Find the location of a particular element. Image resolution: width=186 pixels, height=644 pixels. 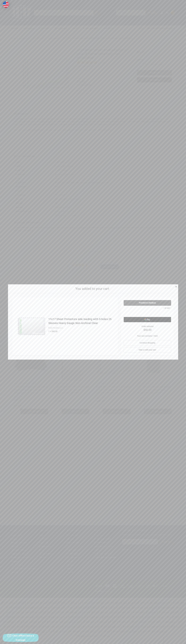

h2: You added to your cart is located at coordinates (92, 289).